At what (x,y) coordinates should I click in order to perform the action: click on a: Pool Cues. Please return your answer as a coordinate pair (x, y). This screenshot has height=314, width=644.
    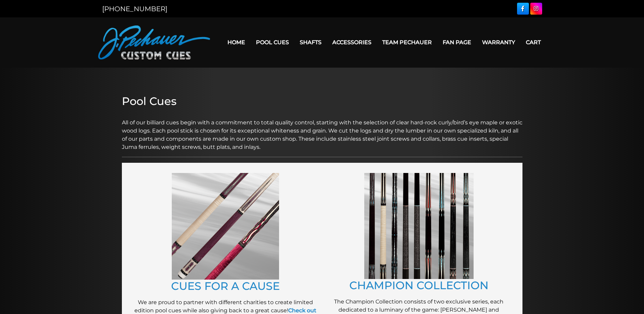
    Looking at the image, I should click on (272, 42).